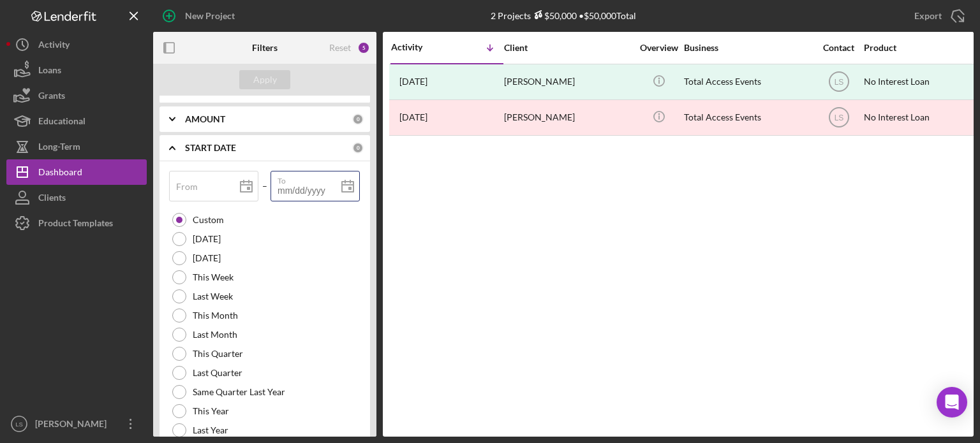 Image resolution: width=980 pixels, height=443 pixels. What do you see at coordinates (76, 172) in the screenshot?
I see `button: Dashboard` at bounding box center [76, 172].